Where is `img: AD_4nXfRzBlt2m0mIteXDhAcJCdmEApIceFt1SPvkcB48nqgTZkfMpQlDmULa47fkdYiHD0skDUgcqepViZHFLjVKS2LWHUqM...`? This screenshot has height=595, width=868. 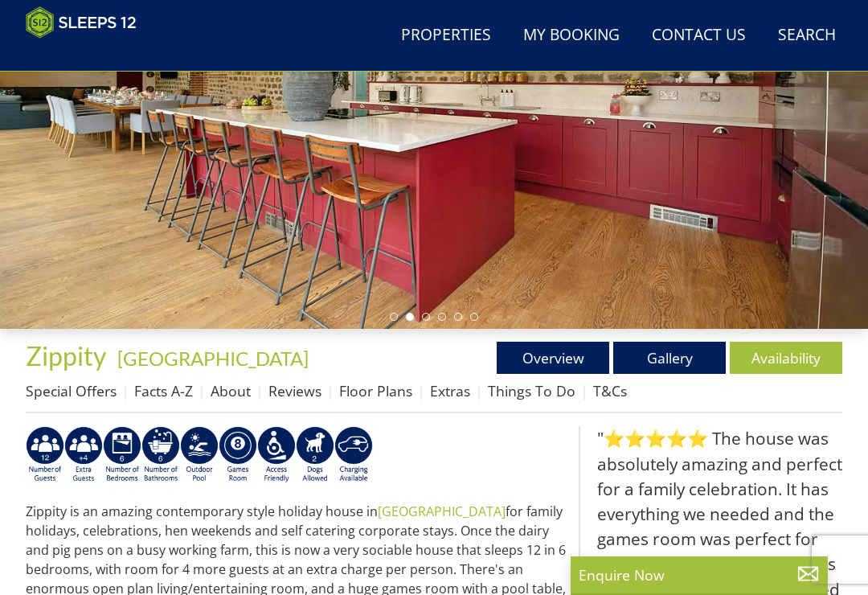 img: AD_4nXfRzBlt2m0mIteXDhAcJCdmEApIceFt1SPvkcB48nqgTZkfMpQlDmULa47fkdYiHD0skDUgcqepViZHFLjVKS2LWHUqM... is located at coordinates (122, 455).